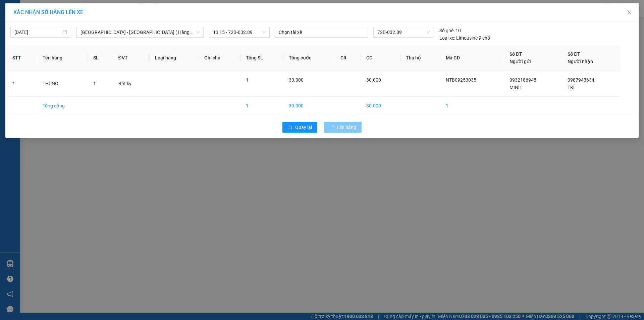 The image size is (644, 320). I want to click on span: Số ghế:, so click(447, 31).